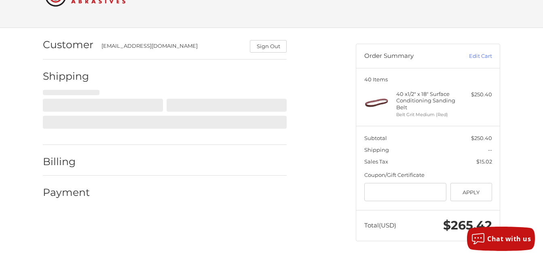  What do you see at coordinates (427, 100) in the screenshot?
I see `h4: 40 x 1/2" x 18" Surface Conditioning Sanding Belt` at bounding box center [427, 100].